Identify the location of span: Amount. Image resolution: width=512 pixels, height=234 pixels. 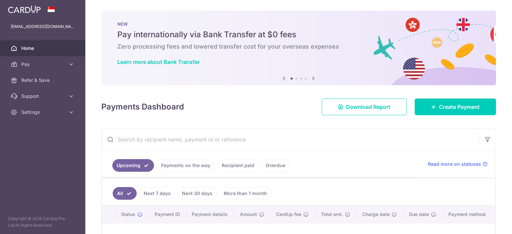
(248, 215).